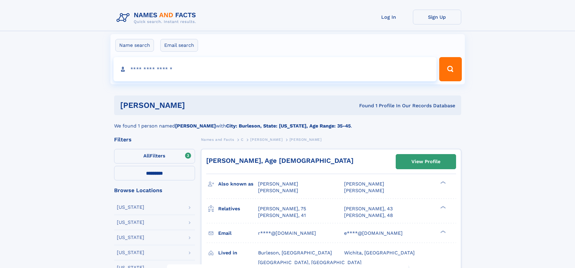 Image resolution: width=575 pixels, height=268 pixels. What do you see at coordinates (242, 139) in the screenshot?
I see `span: C` at bounding box center [242, 139].